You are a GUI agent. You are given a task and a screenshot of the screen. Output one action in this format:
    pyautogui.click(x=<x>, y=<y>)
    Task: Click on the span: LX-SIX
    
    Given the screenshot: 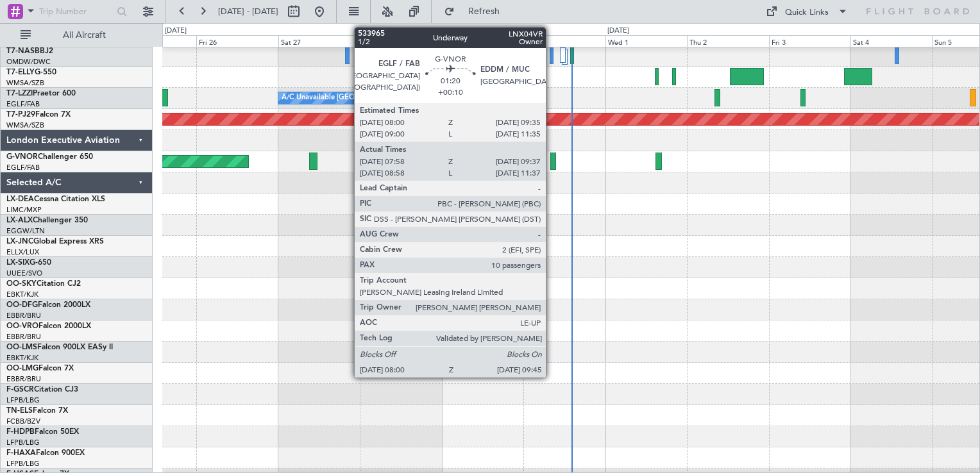 What is the action you would take?
    pyautogui.click(x=18, y=263)
    